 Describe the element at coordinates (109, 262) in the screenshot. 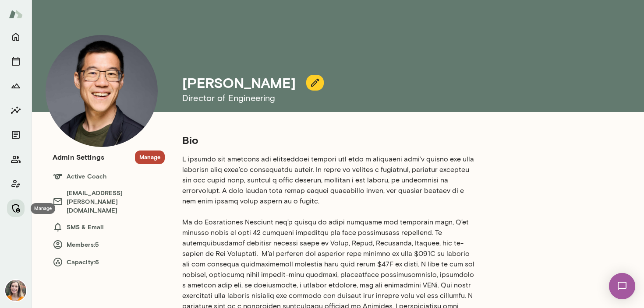

I see `h6: Capacity: 6` at that location.